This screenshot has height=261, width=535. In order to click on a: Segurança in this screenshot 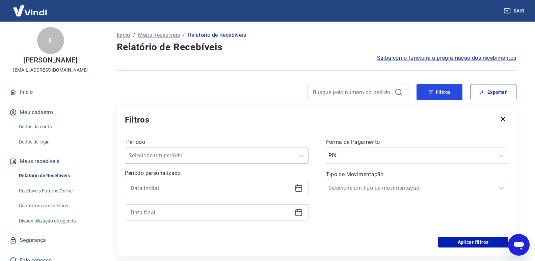, I will do `click(50, 240)`.